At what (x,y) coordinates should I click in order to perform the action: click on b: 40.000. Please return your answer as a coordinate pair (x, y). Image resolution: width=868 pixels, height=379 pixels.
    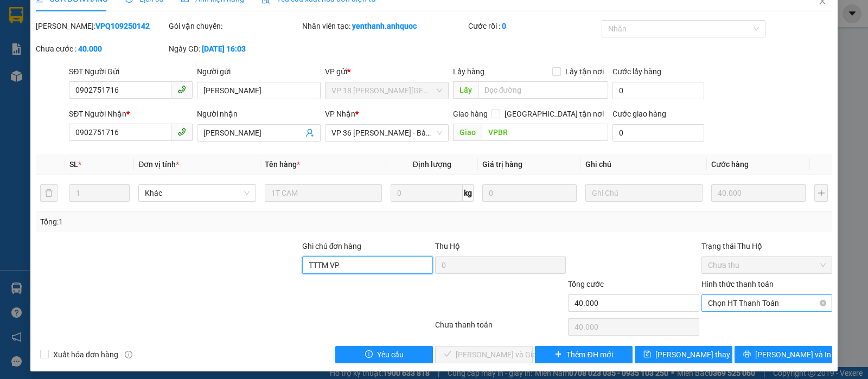
    Looking at the image, I should click on (90, 49).